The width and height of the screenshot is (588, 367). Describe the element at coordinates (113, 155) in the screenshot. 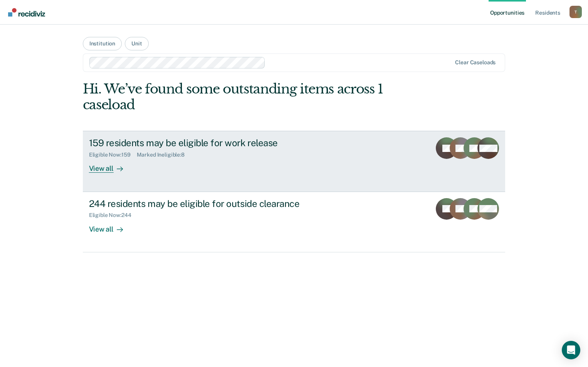

I see `div: Eligible Now : 159` at that location.